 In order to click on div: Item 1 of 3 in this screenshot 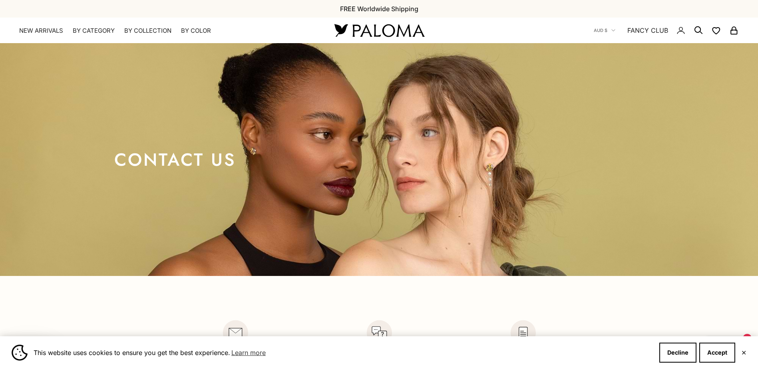, I will do `click(235, 341)`.